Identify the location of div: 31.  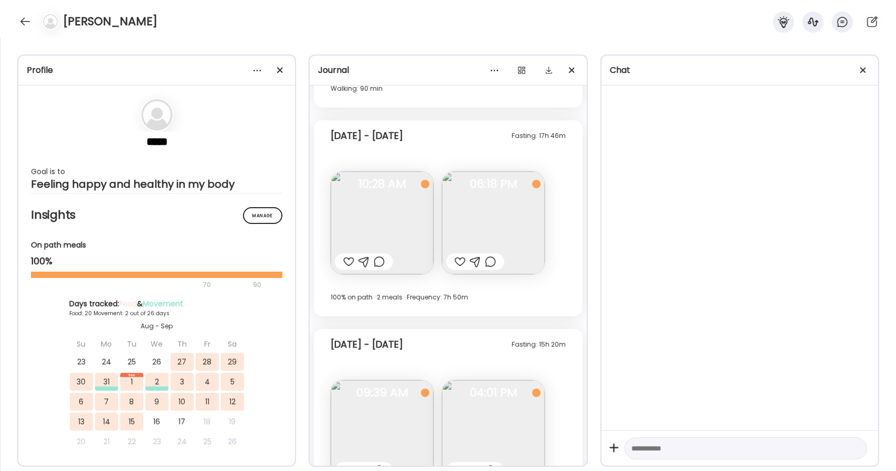
(107, 382).